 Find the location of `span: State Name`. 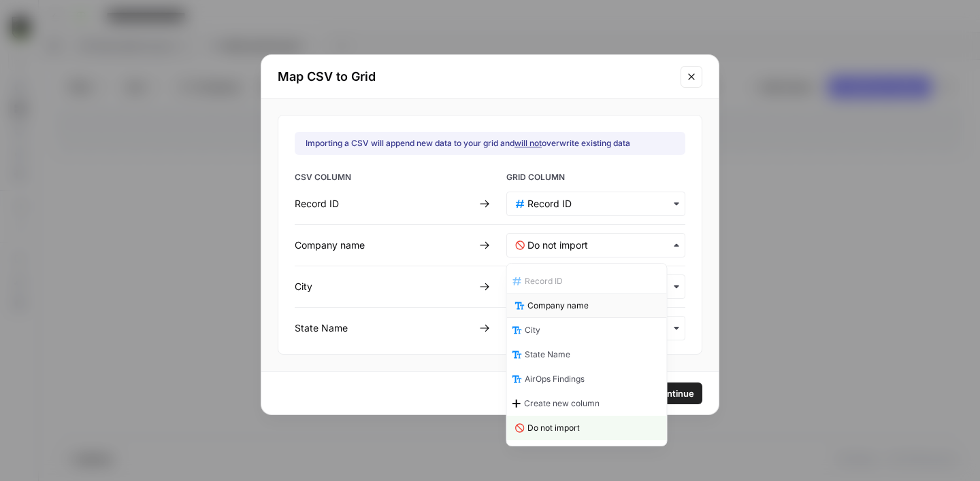

span: State Name is located at coordinates (547, 355).